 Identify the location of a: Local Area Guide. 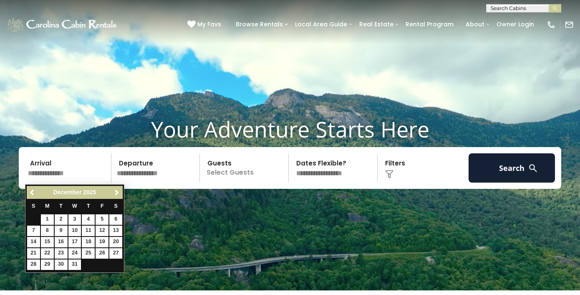
(321, 24).